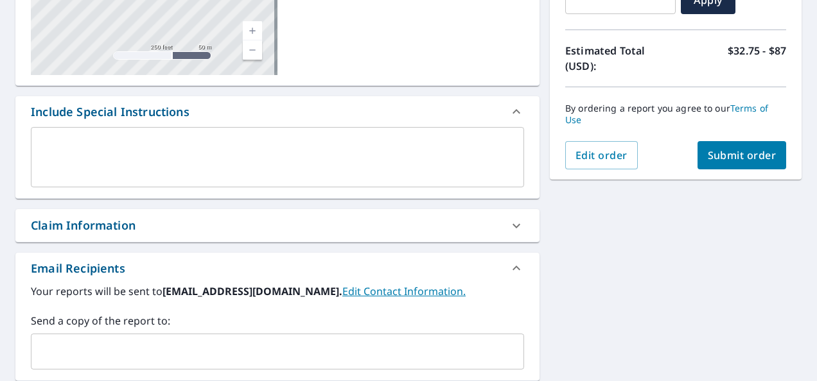 This screenshot has height=381, width=817. Describe the element at coordinates (742, 155) in the screenshot. I see `span: Submit order` at that location.